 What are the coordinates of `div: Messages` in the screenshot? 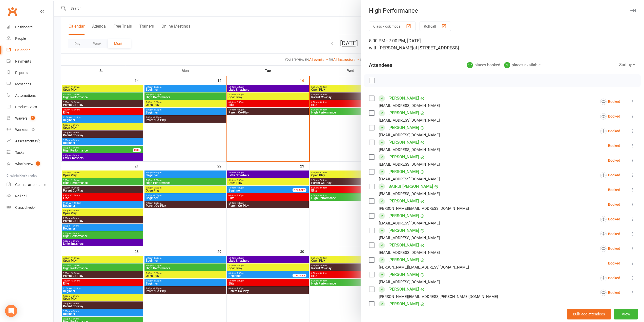 It's located at (23, 84).